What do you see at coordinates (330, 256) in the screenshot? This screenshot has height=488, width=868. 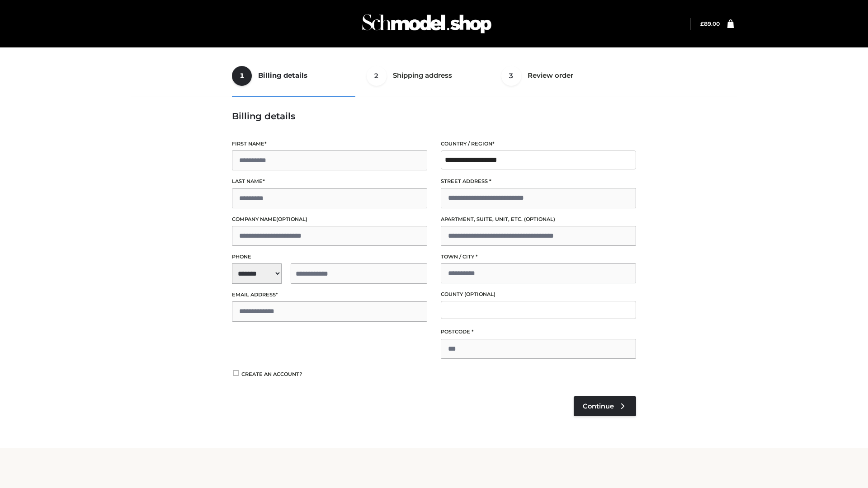 I see `label: Phone` at bounding box center [330, 256].